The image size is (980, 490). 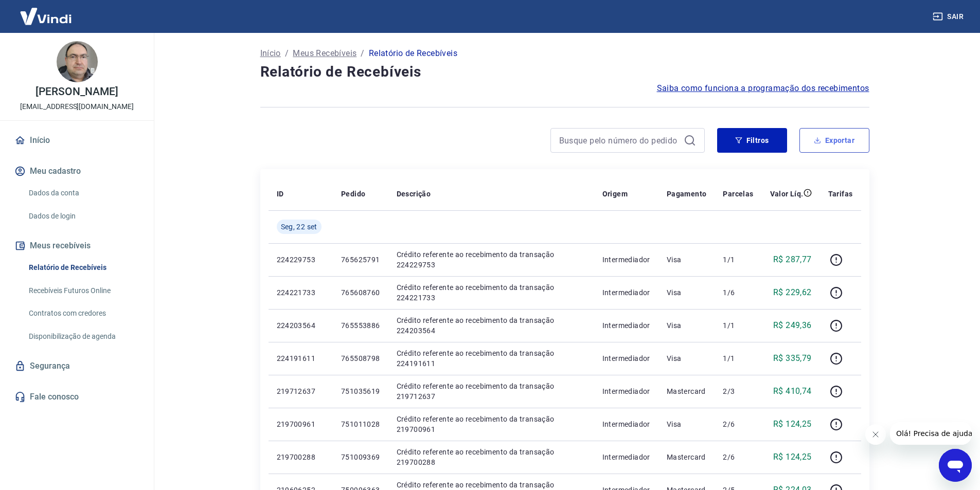 I want to click on p: 1/6, so click(x=737, y=292).